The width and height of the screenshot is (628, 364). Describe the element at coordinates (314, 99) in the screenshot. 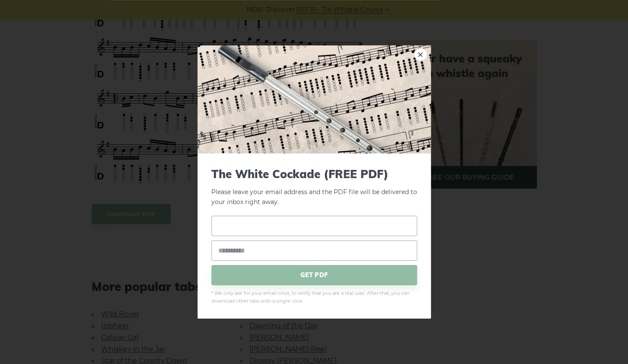

I see `img: Tin Whistle Tab Preview` at that location.